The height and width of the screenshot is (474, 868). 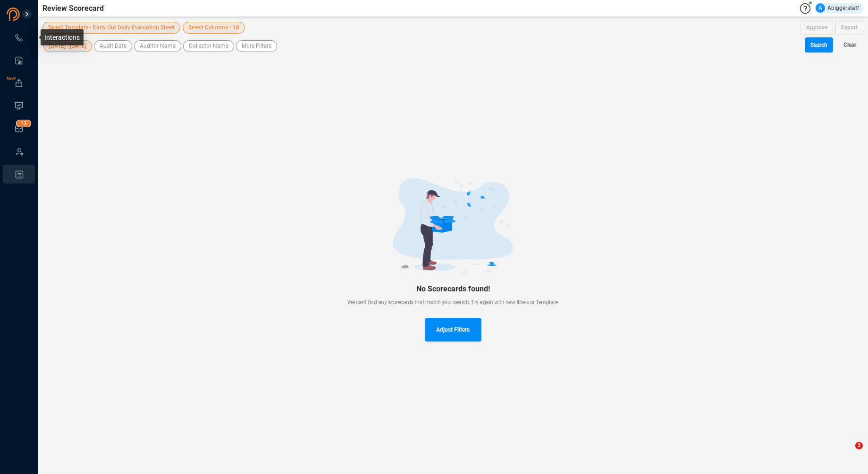 What do you see at coordinates (33, 14) in the screenshot?
I see `img: prodigal-logo` at bounding box center [33, 14].